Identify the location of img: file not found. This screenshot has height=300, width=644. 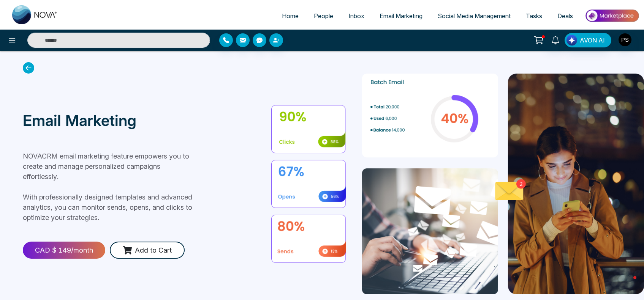
(458, 184).